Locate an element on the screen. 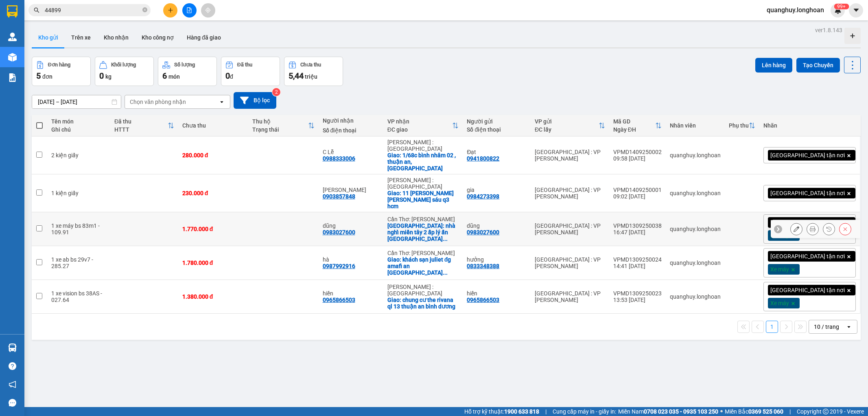 The height and width of the screenshot is (416, 868). div: HTTT is located at coordinates (141, 130).